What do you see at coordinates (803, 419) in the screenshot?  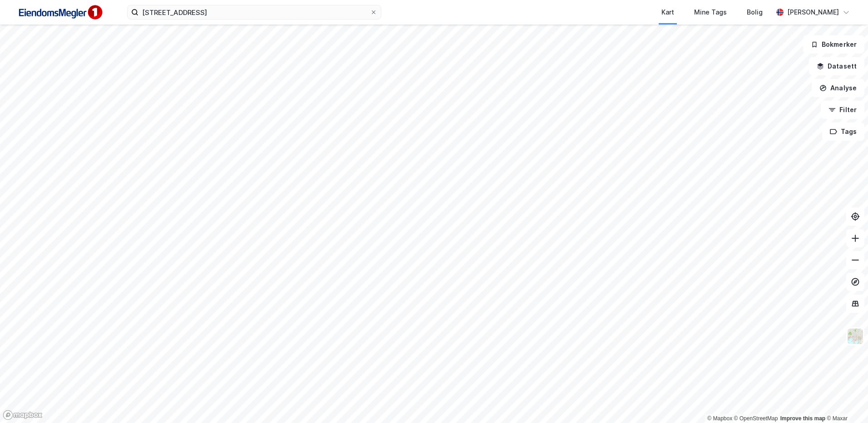 I see `a: Improve this map` at bounding box center [803, 419].